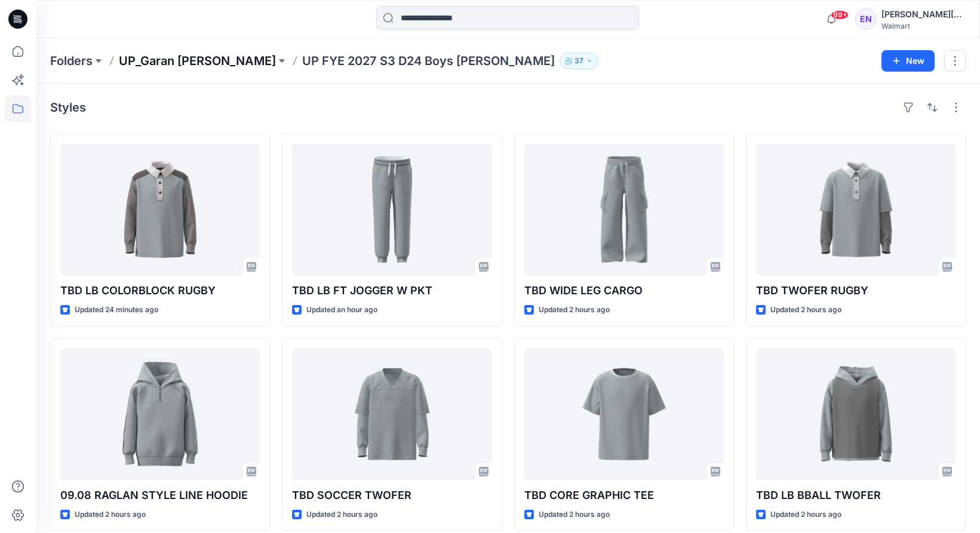  Describe the element at coordinates (866, 19) in the screenshot. I see `div: EN` at that location.